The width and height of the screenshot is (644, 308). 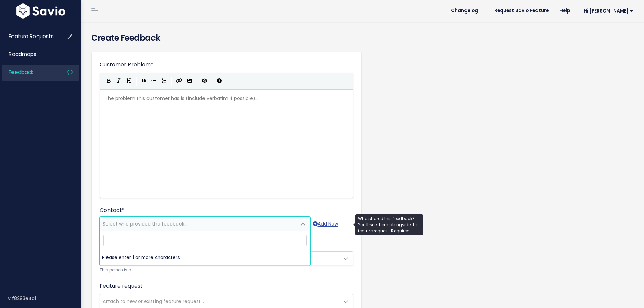 What do you see at coordinates (220, 81) in the screenshot?
I see `button: Markdown Guide` at bounding box center [220, 81].